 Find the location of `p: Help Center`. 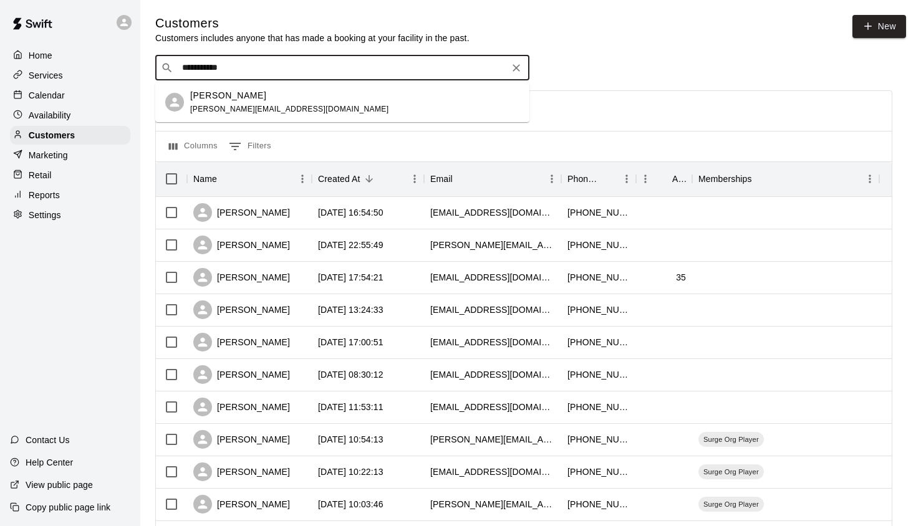

p: Help Center is located at coordinates (49, 463).